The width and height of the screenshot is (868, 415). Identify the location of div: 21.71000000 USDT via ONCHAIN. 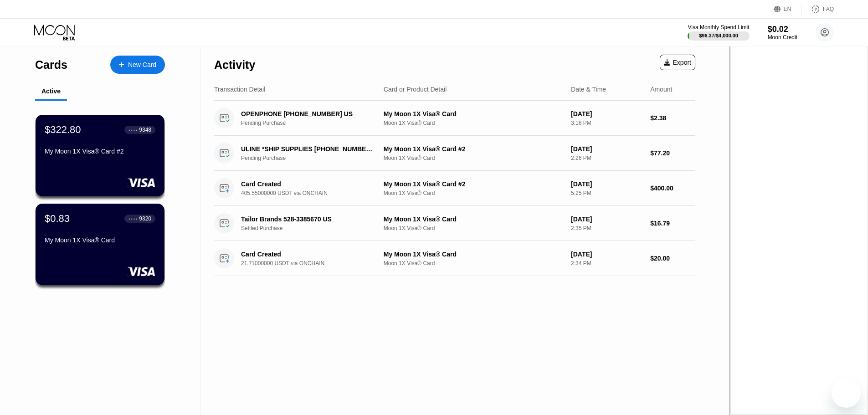
(314, 264).